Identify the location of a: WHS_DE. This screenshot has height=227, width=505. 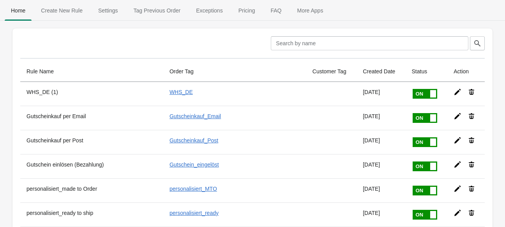
(181, 92).